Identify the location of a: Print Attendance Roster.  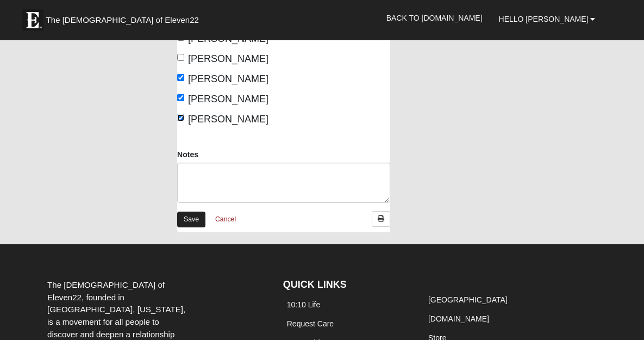
(381, 219).